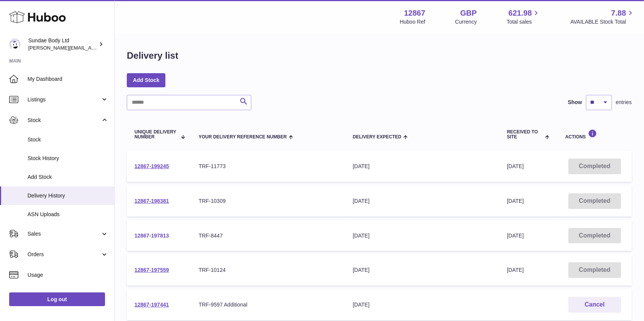  I want to click on span: Unique Delivery Number, so click(156, 135).